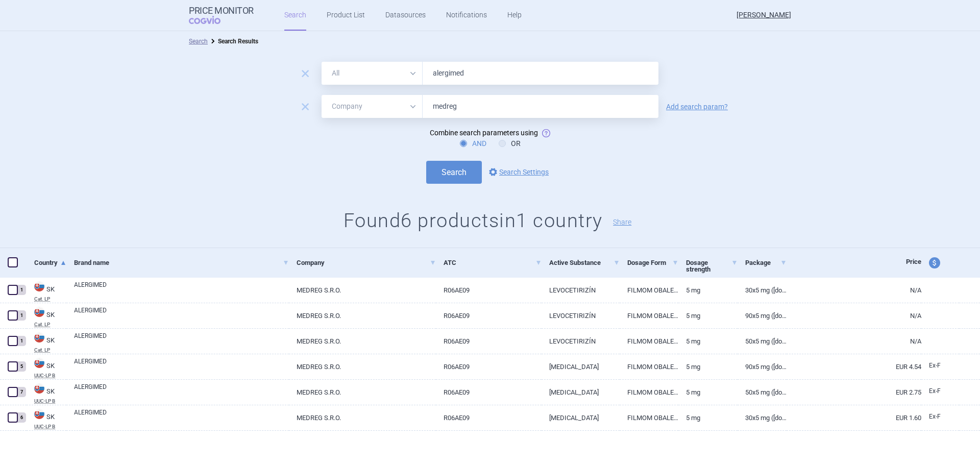  What do you see at coordinates (712, 266) in the screenshot?
I see `a: Dosage strength` at bounding box center [712, 266].